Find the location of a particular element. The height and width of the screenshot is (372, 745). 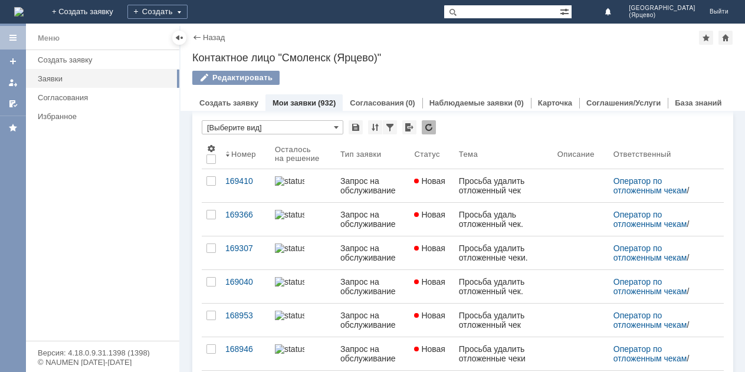

th: Статус is located at coordinates (431, 154).